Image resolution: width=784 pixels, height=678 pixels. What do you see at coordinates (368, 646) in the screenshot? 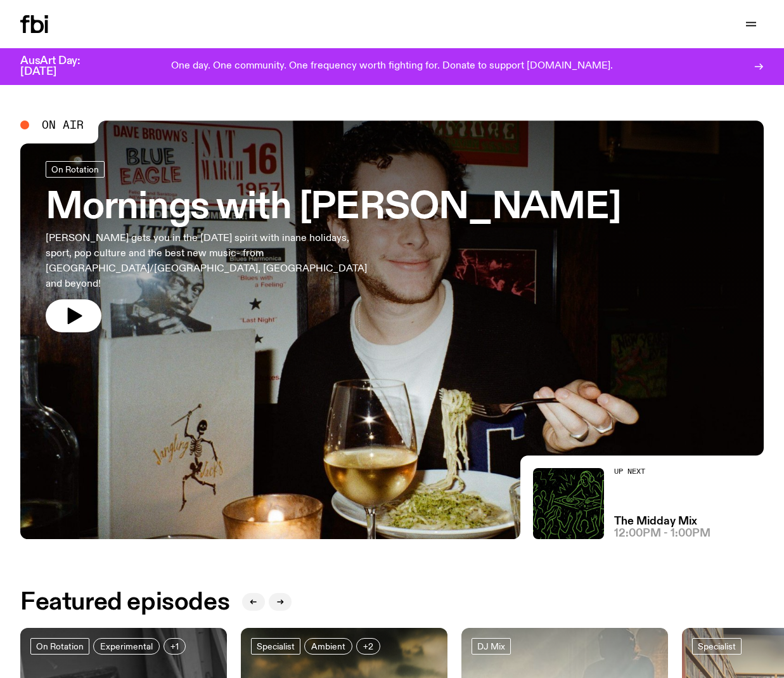
I see `button: +2` at bounding box center [368, 646].